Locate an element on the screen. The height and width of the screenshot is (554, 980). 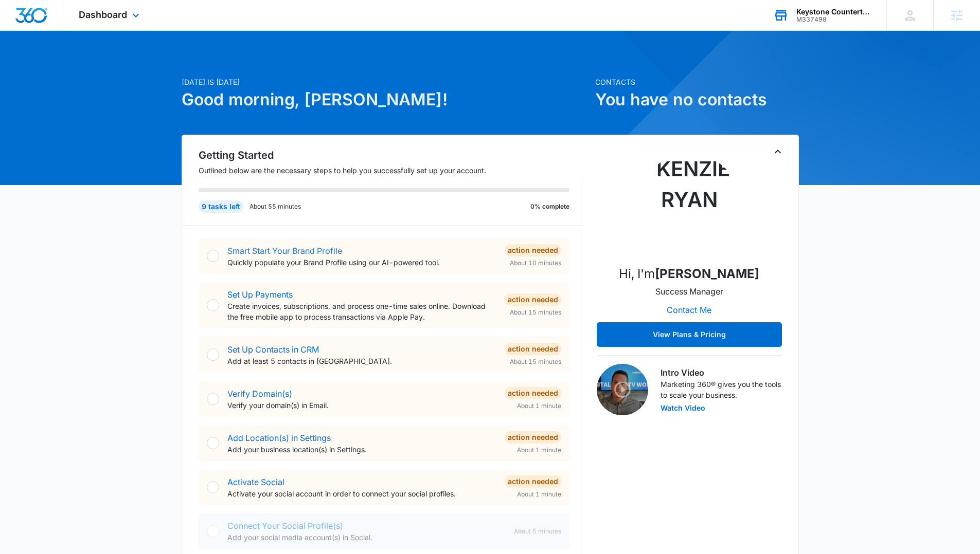
span: About 5 minutes is located at coordinates (538, 531).